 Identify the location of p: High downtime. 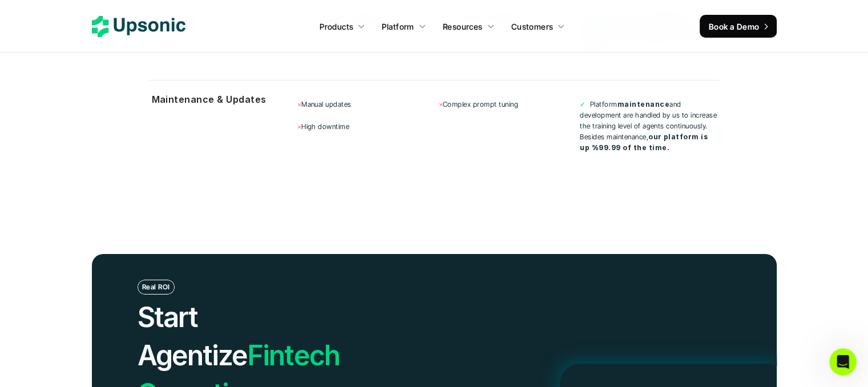
(367, 126).